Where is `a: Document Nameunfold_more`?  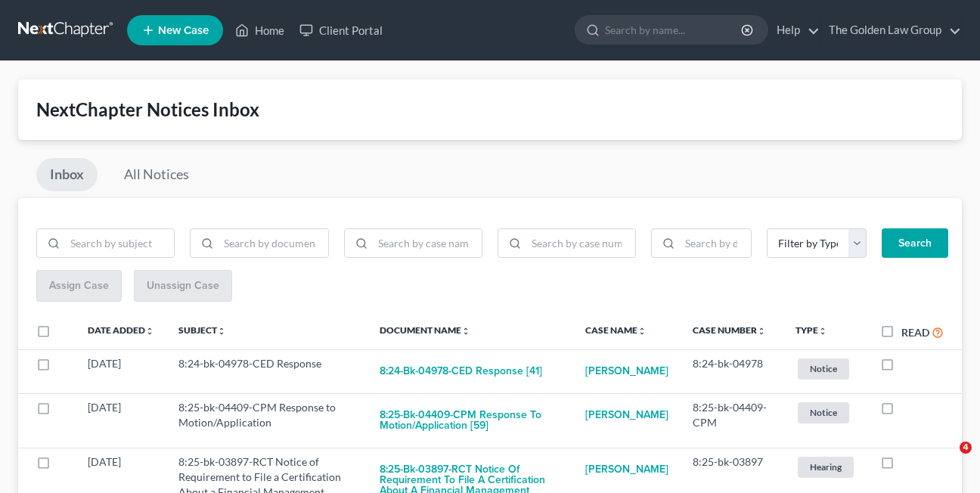
a: Document Nameunfold_more is located at coordinates (425, 330).